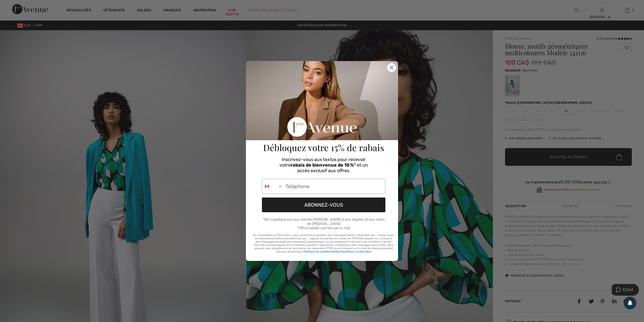 Image resolution: width=644 pixels, height=322 pixels. Describe the element at coordinates (321, 252) in the screenshot. I see `a: Politique de confidentialité` at that location.